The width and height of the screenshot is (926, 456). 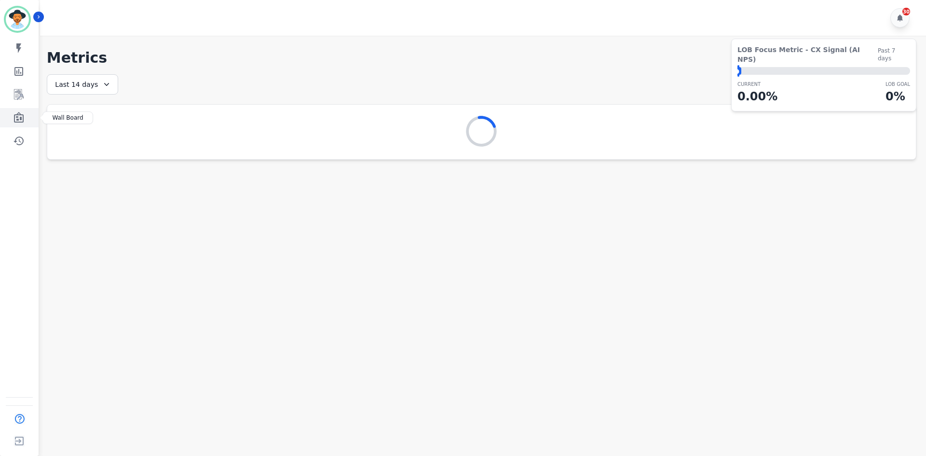 I want to click on p: CURRENT, so click(x=757, y=84).